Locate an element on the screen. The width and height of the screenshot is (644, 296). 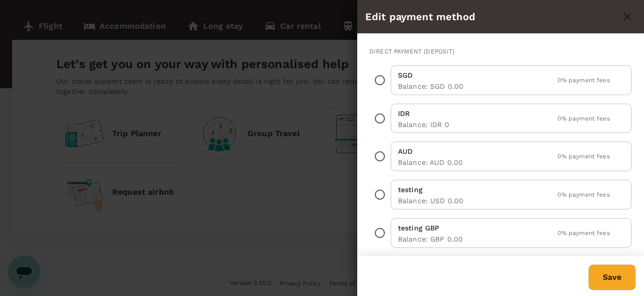
p: IDR is located at coordinates (473, 113).